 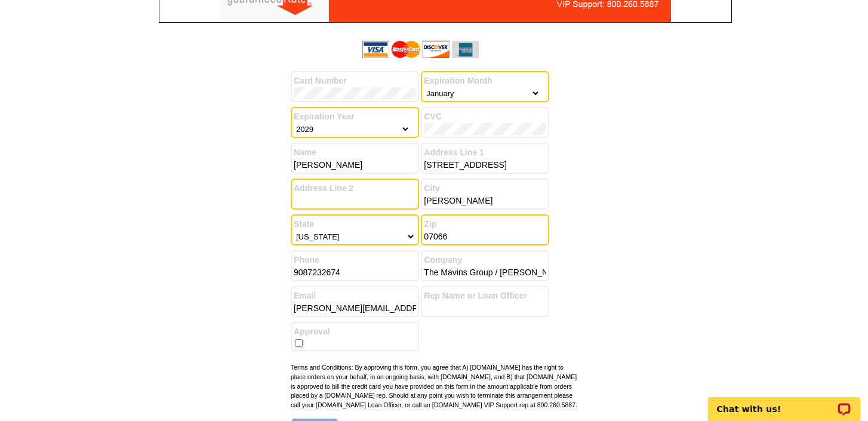 I want to click on label: Company, so click(x=485, y=259).